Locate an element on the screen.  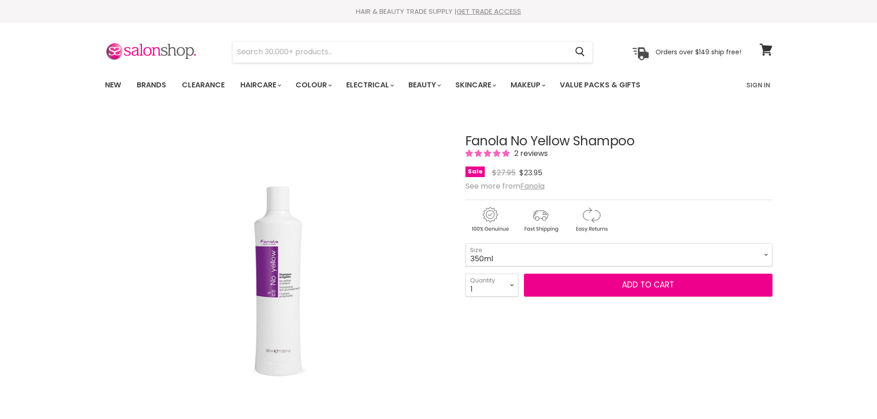
h1: Fanola No Yellow Shampoo is located at coordinates (619, 141).